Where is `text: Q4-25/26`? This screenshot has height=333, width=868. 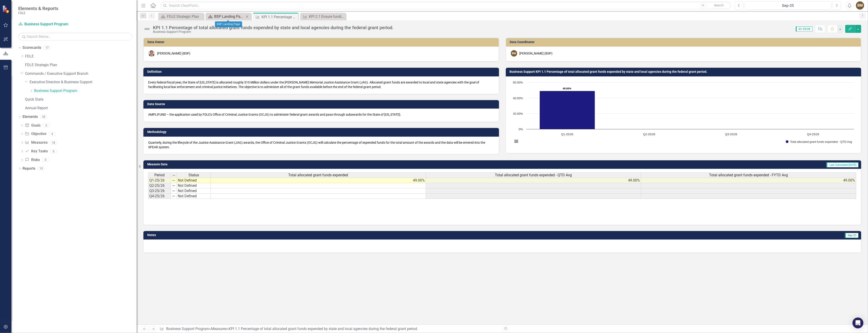
text: Q4-25/26 is located at coordinates (813, 134).